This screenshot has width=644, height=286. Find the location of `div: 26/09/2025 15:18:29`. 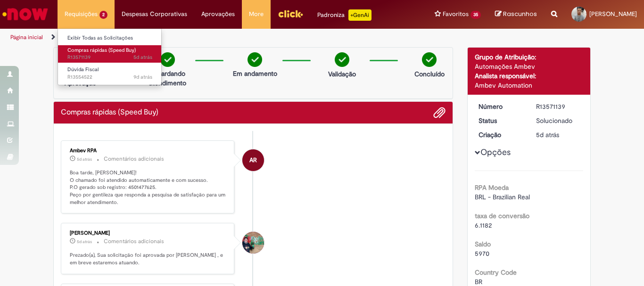

div: 26/09/2025 15:18:29 is located at coordinates (558, 135).